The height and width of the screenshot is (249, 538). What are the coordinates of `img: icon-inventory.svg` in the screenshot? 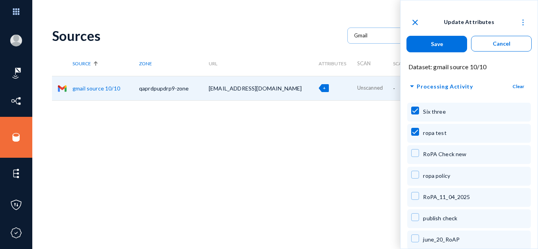 It's located at (16, 101).